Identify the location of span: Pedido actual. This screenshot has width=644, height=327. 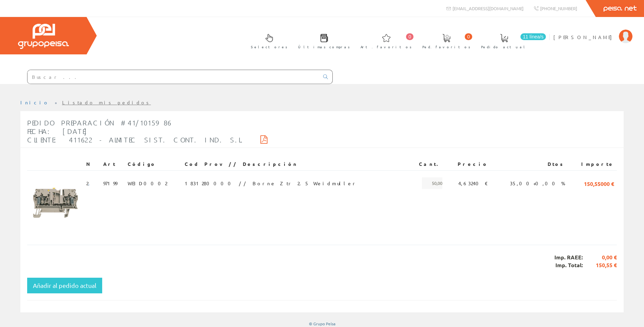
(504, 47).